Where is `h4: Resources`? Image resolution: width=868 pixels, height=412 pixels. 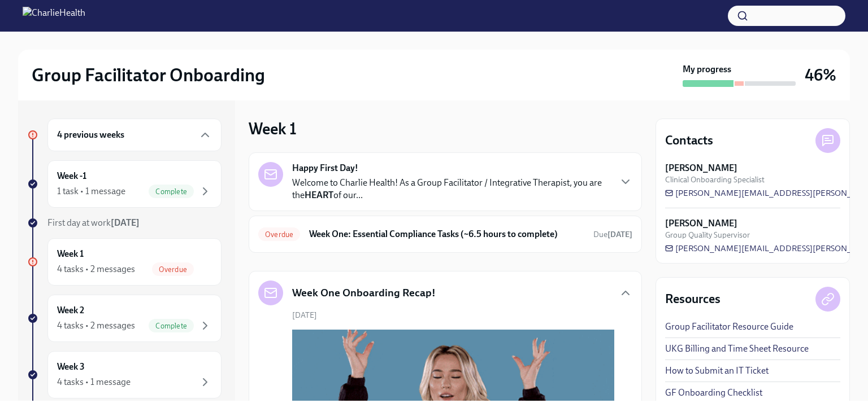
h4: Resources is located at coordinates (693, 299).